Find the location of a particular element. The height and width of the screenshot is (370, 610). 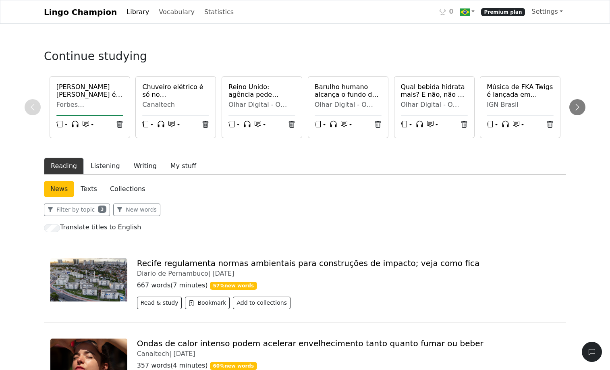

button: Listening is located at coordinates (105, 166).